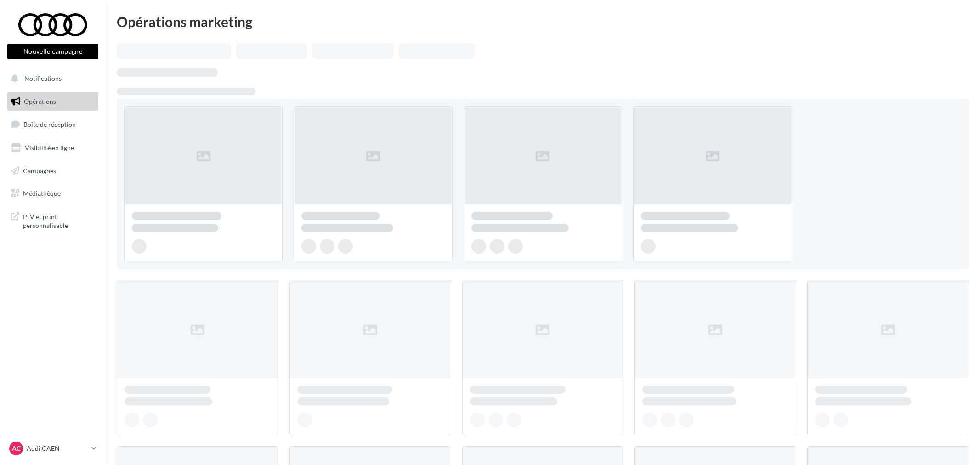 This screenshot has height=465, width=980. What do you see at coordinates (49, 147) in the screenshot?
I see `span: Visibilité en ligne` at bounding box center [49, 147].